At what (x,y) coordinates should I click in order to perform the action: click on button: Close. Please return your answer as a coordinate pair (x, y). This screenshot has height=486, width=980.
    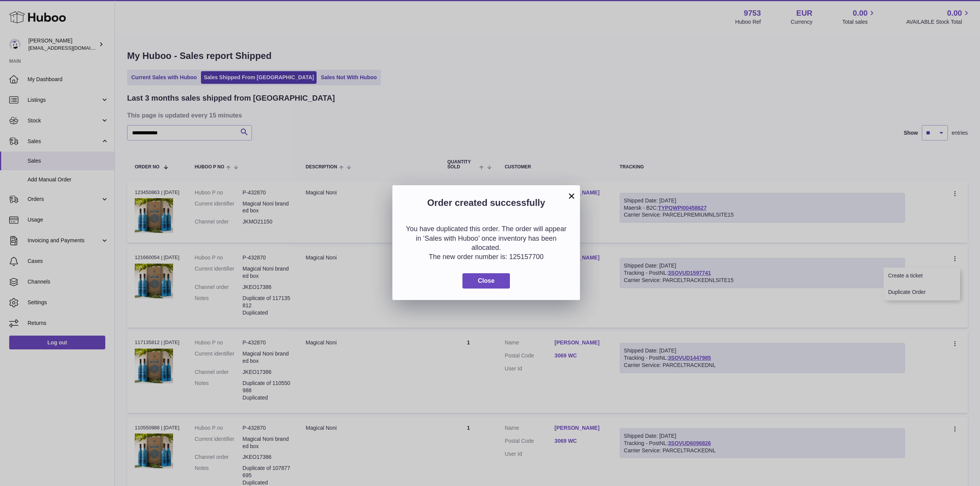
    Looking at the image, I should click on (486, 280).